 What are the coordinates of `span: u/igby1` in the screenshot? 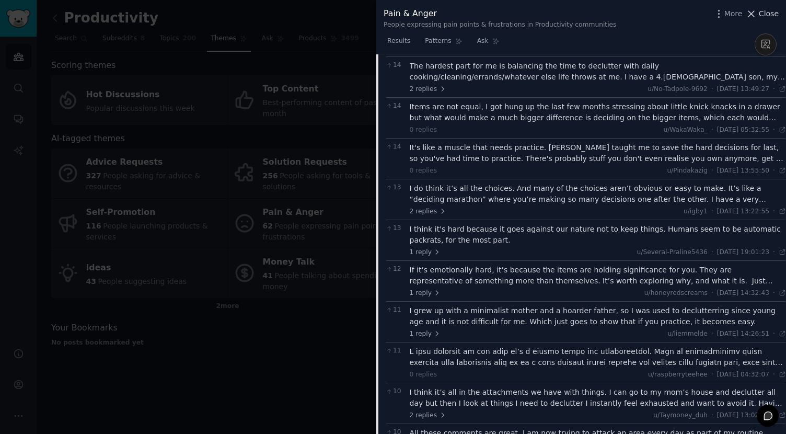 It's located at (696, 211).